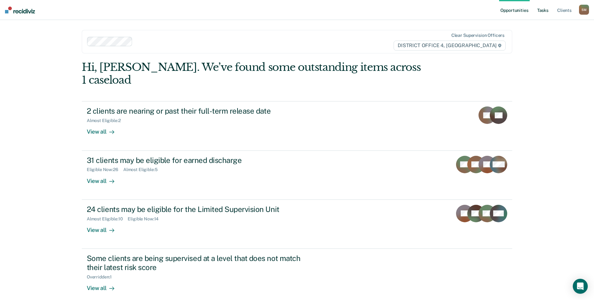 Image resolution: width=594 pixels, height=300 pixels. I want to click on div: Clear supervision officers, so click(478, 35).